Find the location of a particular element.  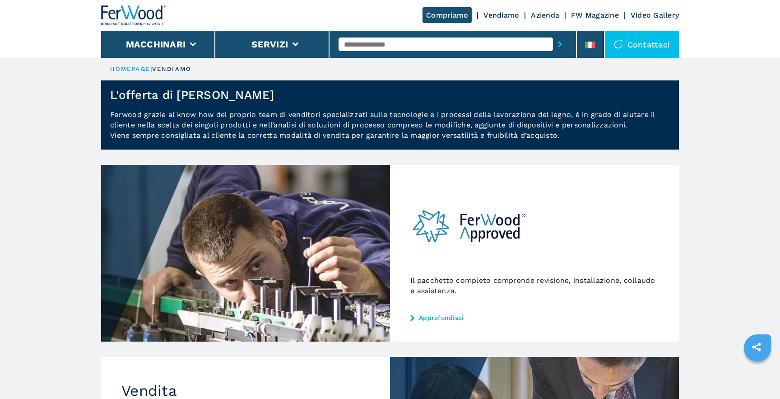

a: Approfondisci is located at coordinates (534, 317).